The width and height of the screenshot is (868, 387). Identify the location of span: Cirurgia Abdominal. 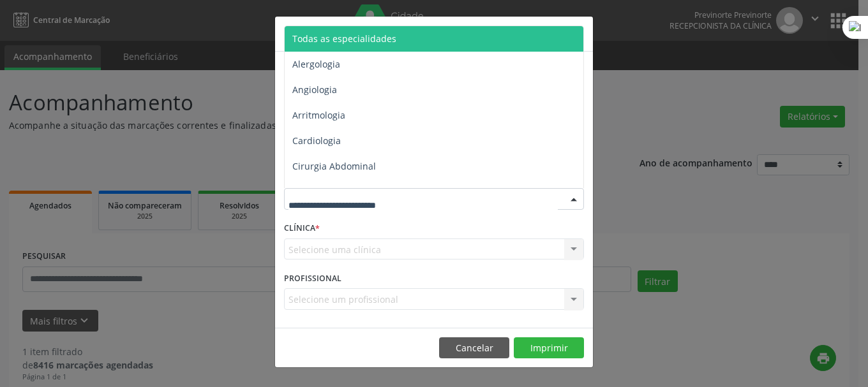
(334, 166).